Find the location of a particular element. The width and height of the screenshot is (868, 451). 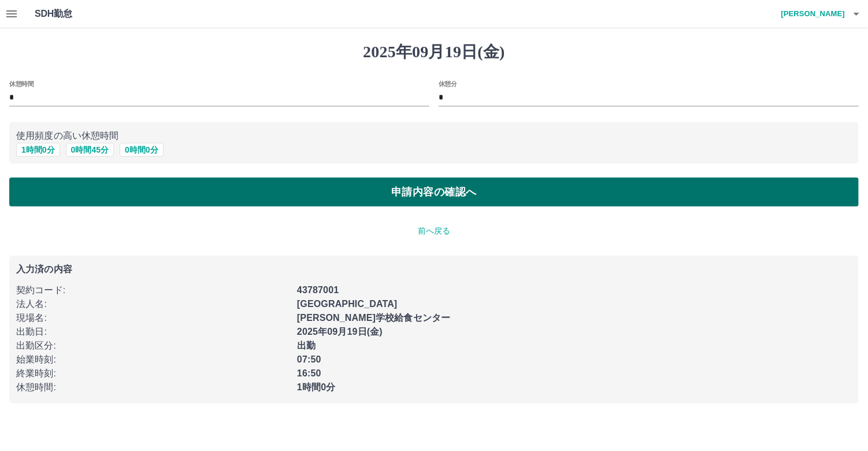

p: 終業時刻 : is located at coordinates (153, 373).